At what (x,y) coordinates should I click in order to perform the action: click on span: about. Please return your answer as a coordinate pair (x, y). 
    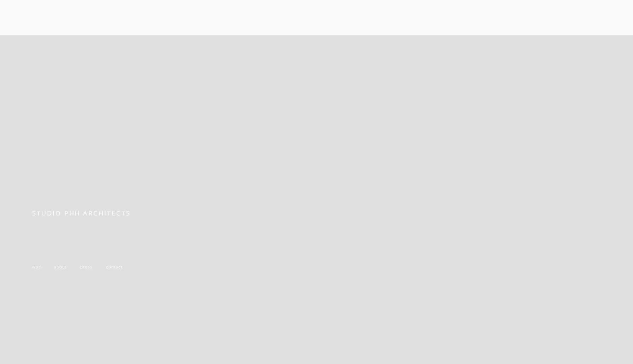
    Looking at the image, I should click on (60, 267).